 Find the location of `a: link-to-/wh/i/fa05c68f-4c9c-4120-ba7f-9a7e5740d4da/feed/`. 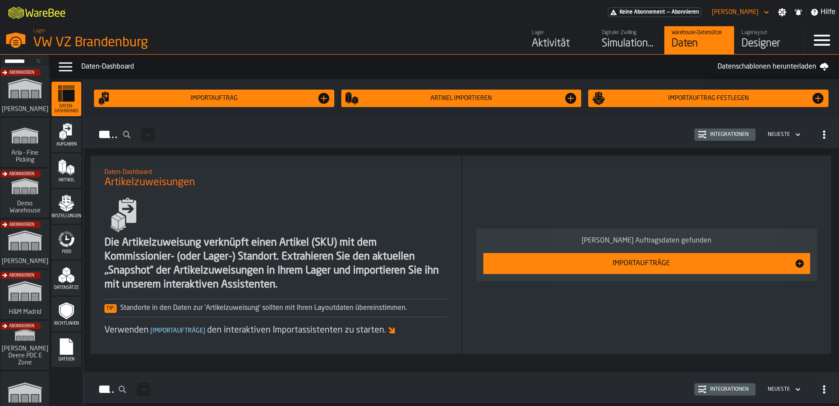

a: link-to-/wh/i/fa05c68f-4c9c-4120-ba7f-9a7e5740d4da/feed/ is located at coordinates (560, 40).